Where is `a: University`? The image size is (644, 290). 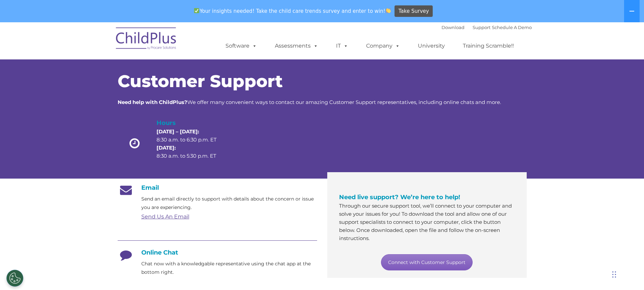
a: University is located at coordinates (431, 46).